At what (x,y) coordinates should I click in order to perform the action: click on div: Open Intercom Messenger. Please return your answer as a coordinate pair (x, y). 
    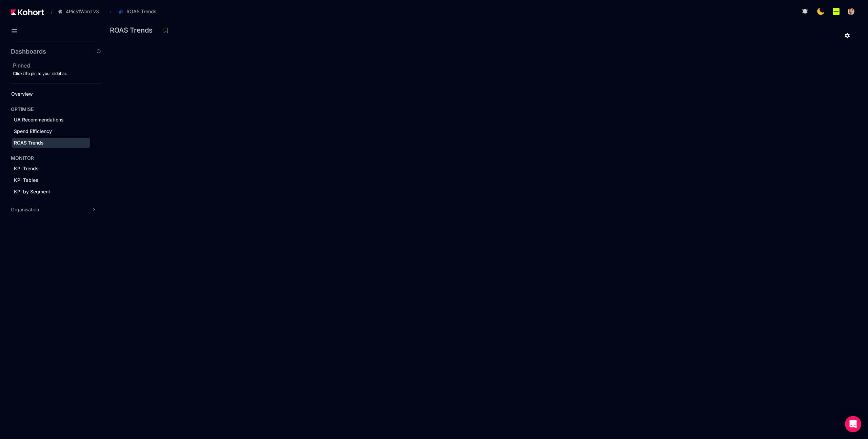
    Looking at the image, I should click on (854, 425).